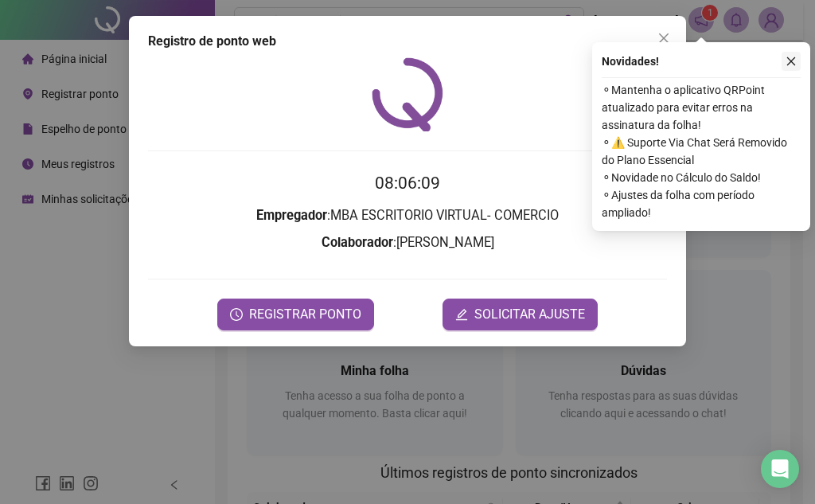  I want to click on span: Novidades !, so click(630, 61).